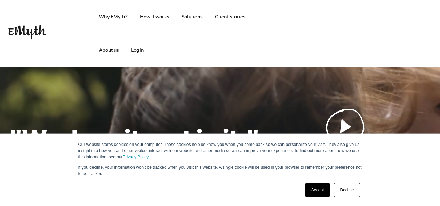  What do you see at coordinates (137, 50) in the screenshot?
I see `a: Login` at bounding box center [137, 50].